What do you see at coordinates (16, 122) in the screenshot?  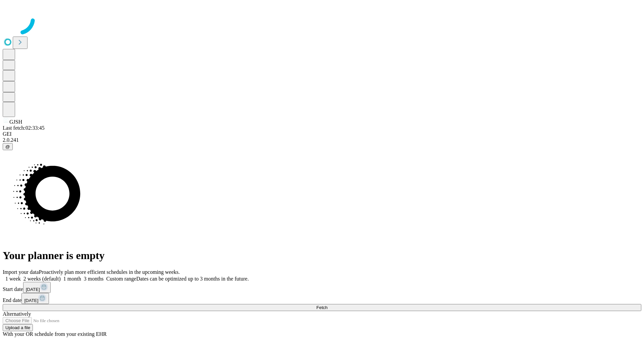 I see `span: GJSH` at bounding box center [16, 122].